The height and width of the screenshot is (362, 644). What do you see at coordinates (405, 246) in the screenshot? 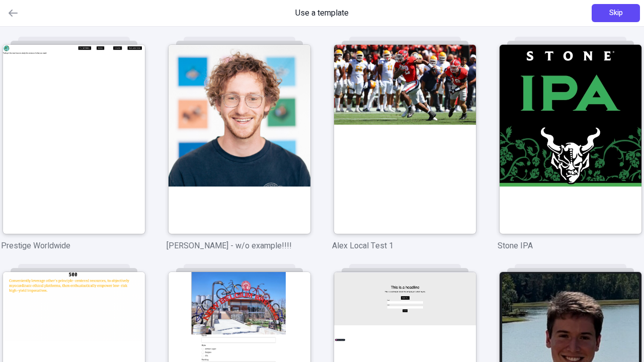
I see `p: Alex Local Test 1` at bounding box center [405, 246].